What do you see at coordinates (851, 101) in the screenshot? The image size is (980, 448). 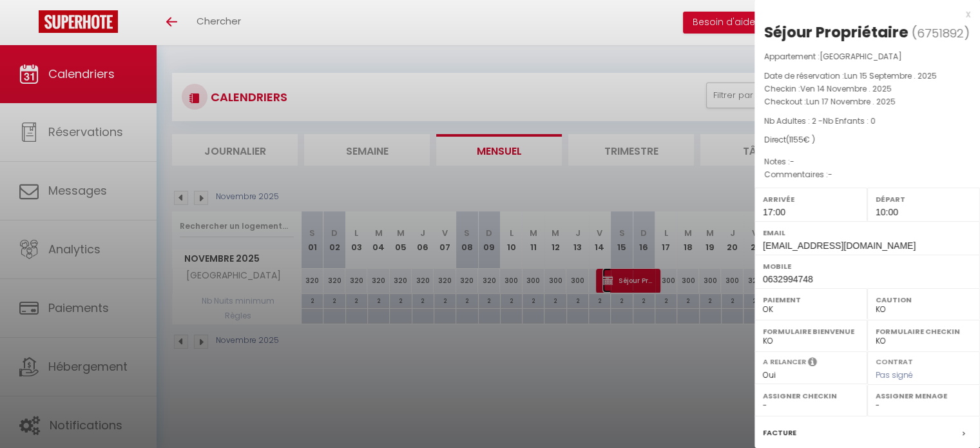 I see `span: Lun 17 Novembre . 2025` at bounding box center [851, 101].